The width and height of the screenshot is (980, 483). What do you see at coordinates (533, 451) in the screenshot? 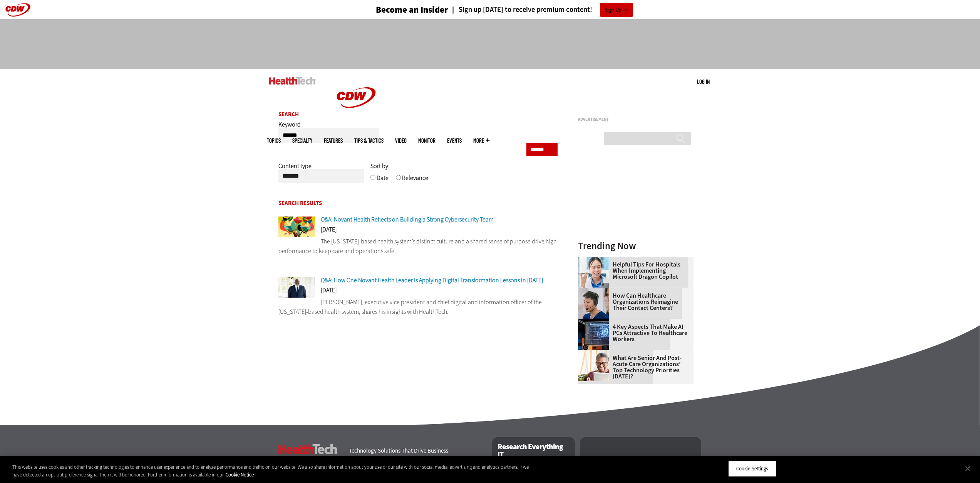
I see `h2: Research Everything IT` at bounding box center [533, 451].